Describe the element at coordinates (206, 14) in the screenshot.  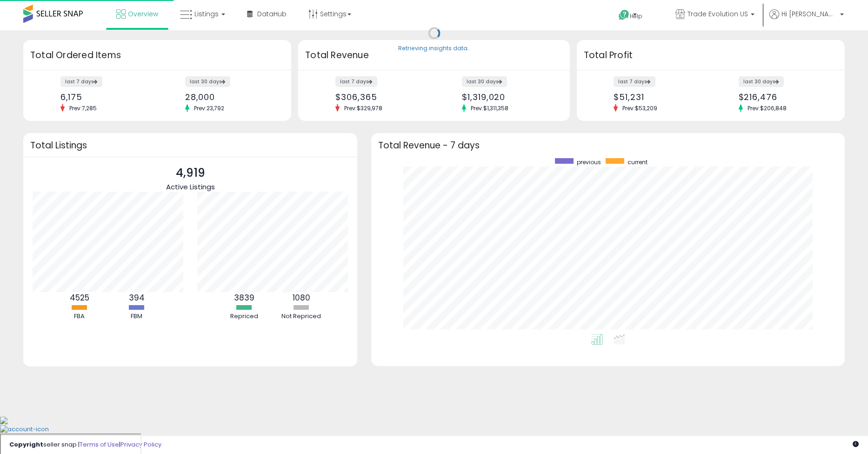
I see `span: Listings` at that location.